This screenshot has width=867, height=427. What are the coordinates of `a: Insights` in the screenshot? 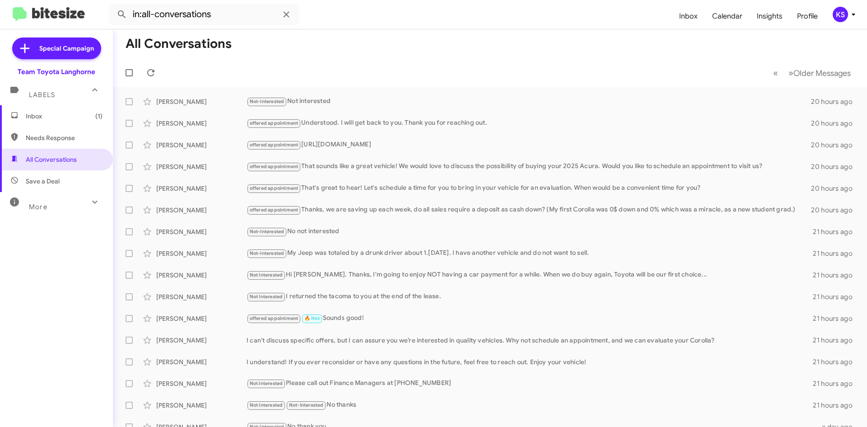 It's located at (770, 16).